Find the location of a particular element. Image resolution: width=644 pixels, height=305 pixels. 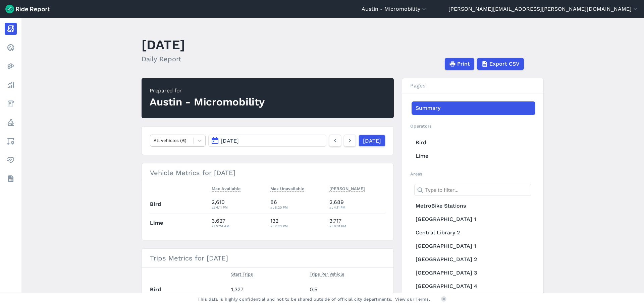

span: Max Available is located at coordinates (226, 188).